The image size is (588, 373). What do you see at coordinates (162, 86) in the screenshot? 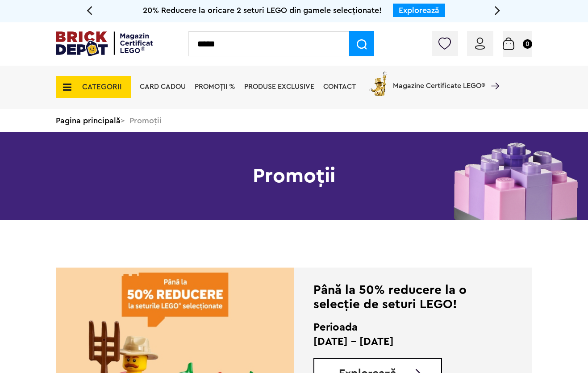
I see `a: Card Cadou` at bounding box center [162, 86].